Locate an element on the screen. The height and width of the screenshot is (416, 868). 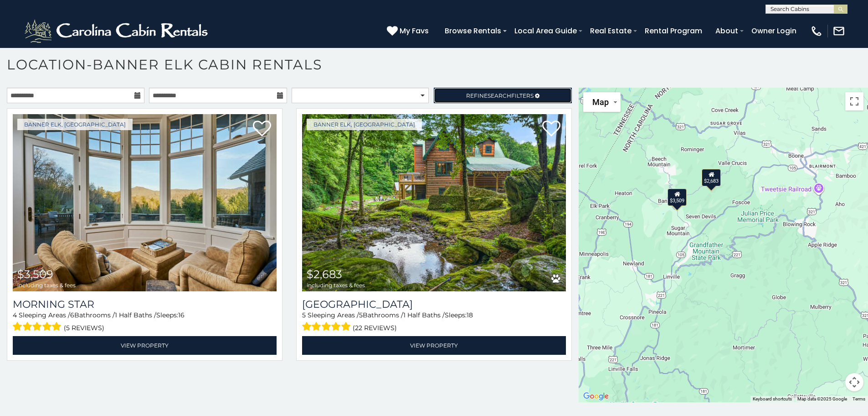
span: $2,683 is located at coordinates (325, 274).